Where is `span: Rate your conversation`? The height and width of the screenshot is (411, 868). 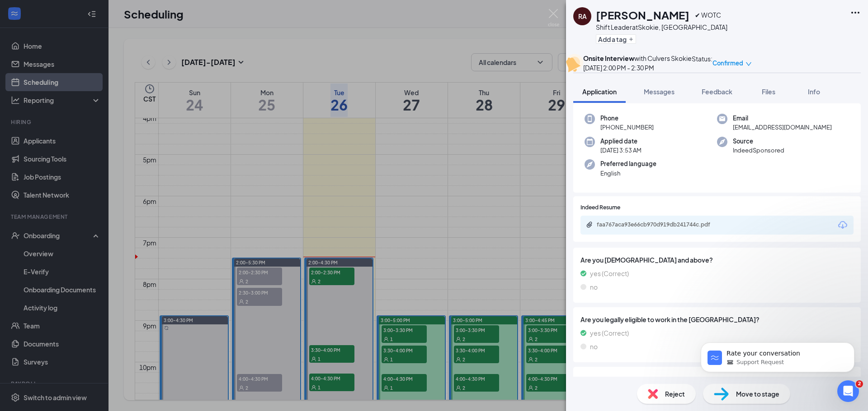 span: Rate your conversation is located at coordinates (82, 141).